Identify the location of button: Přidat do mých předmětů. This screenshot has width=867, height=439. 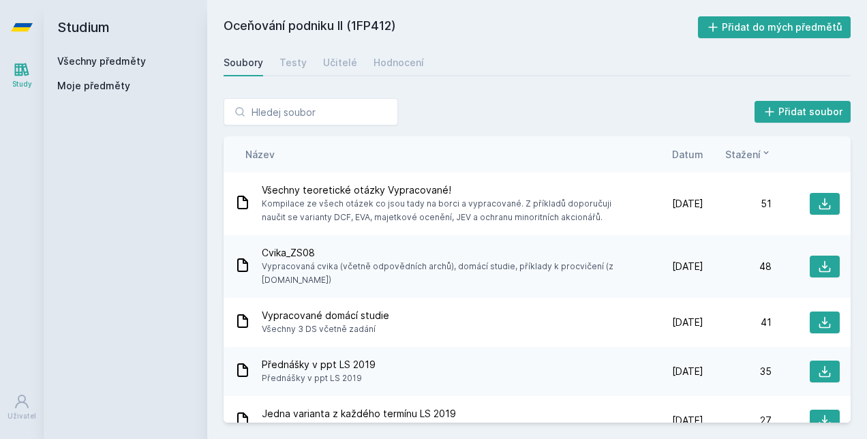
(774, 27).